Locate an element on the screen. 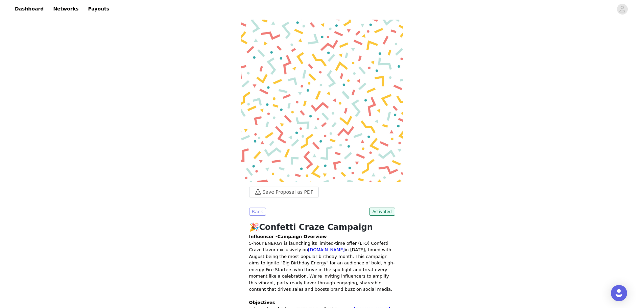  img: campaign image is located at coordinates (323, 101).